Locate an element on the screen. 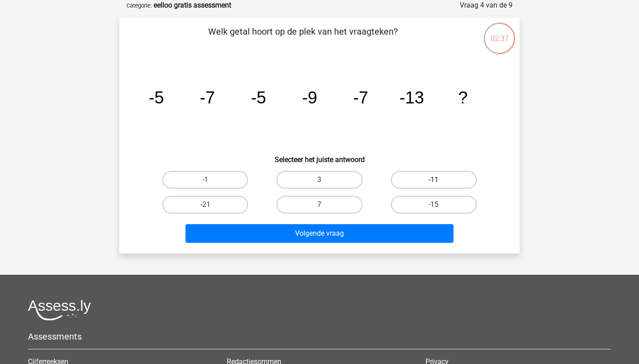 This screenshot has height=364, width=639. div: 02:37 is located at coordinates (499, 33).